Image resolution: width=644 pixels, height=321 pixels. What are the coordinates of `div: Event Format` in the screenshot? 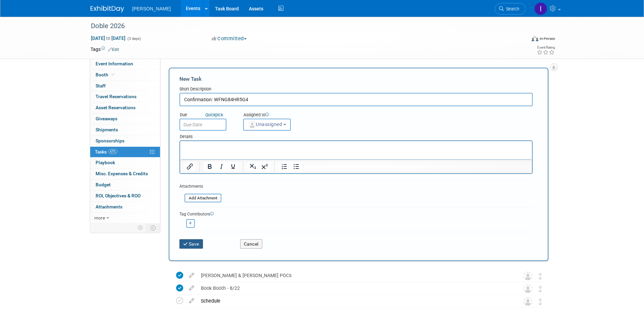 It's located at (520, 40).